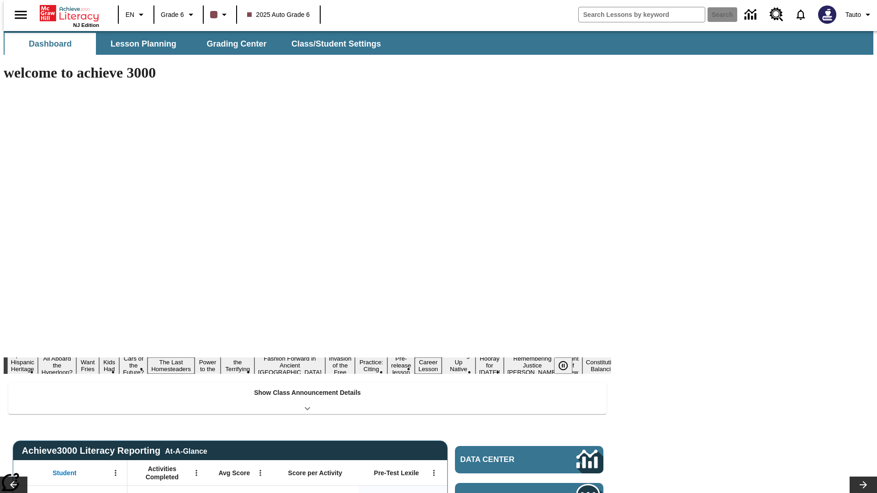 The height and width of the screenshot is (493, 877). Describe the element at coordinates (315, 473) in the screenshot. I see `span: Score per Activity` at that location.